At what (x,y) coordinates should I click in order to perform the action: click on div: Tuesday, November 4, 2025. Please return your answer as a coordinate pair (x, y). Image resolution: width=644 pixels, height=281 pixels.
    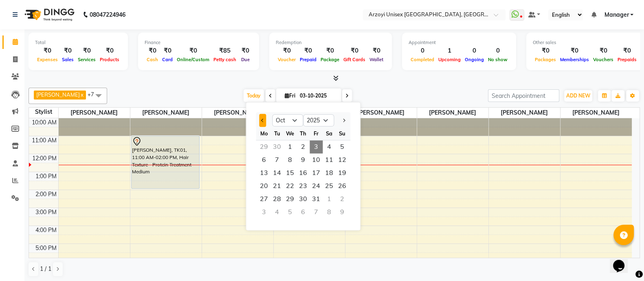
    Looking at the image, I should click on (277, 212).